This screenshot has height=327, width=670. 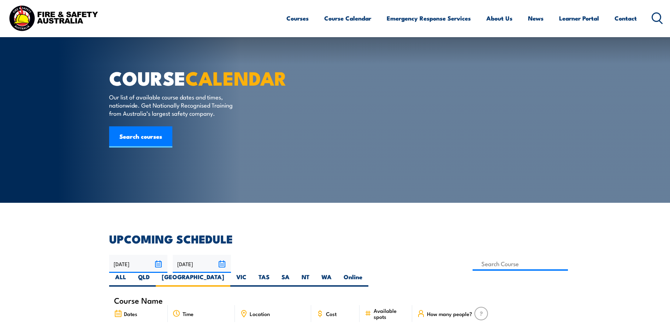 I want to click on a: About Us, so click(x=500, y=18).